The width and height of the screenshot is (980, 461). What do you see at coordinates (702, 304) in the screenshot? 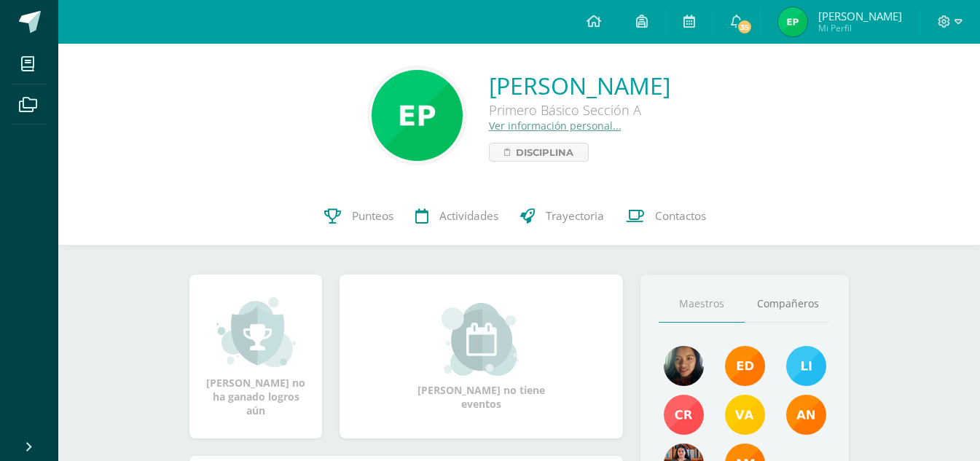
I see `a: Maestros` at bounding box center [702, 304].